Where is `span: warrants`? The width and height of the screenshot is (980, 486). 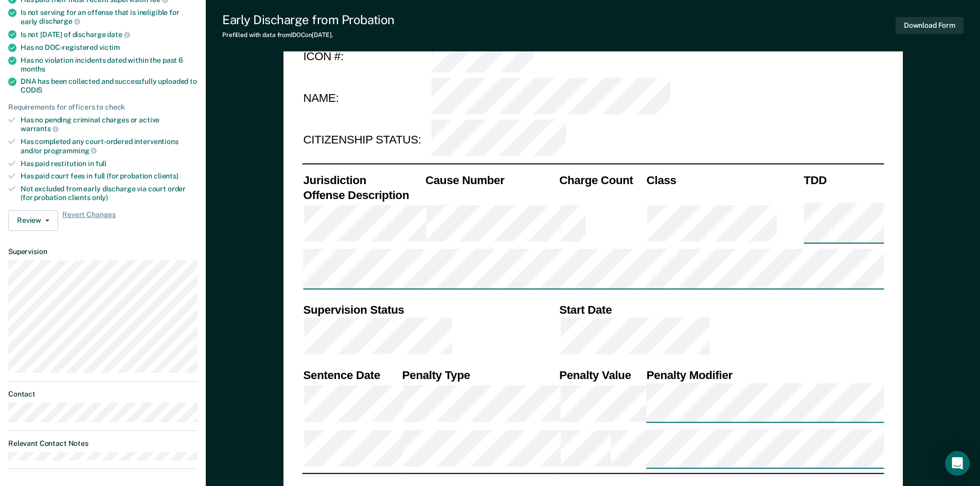
span: warrants is located at coordinates (39, 128).